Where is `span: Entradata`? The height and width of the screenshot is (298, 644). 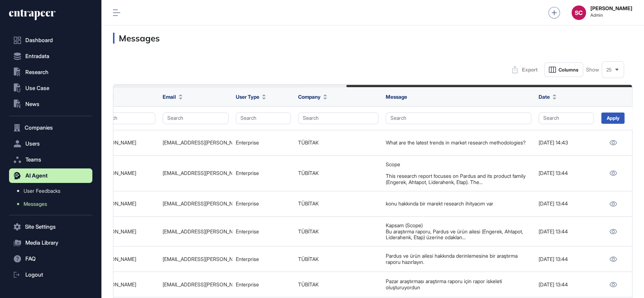
span: Entradata is located at coordinates (37, 56).